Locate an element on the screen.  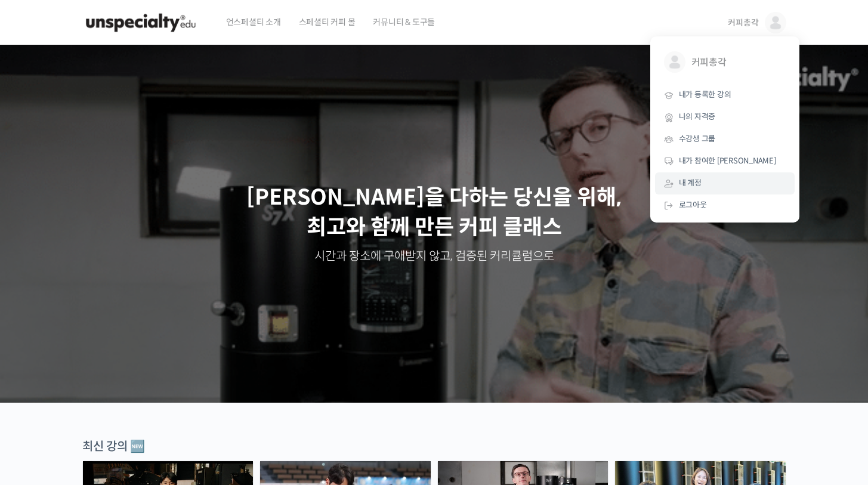
a: 홈 is located at coordinates (41, 393).